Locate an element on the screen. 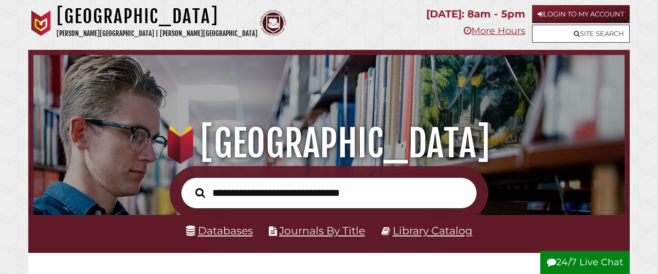 The width and height of the screenshot is (658, 274). a: Library Catalog is located at coordinates (432, 230).